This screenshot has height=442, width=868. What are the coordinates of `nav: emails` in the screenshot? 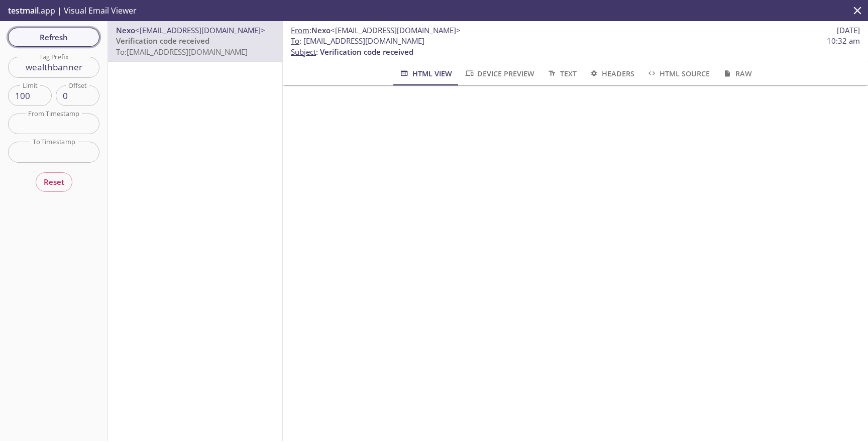 It's located at (195, 41).